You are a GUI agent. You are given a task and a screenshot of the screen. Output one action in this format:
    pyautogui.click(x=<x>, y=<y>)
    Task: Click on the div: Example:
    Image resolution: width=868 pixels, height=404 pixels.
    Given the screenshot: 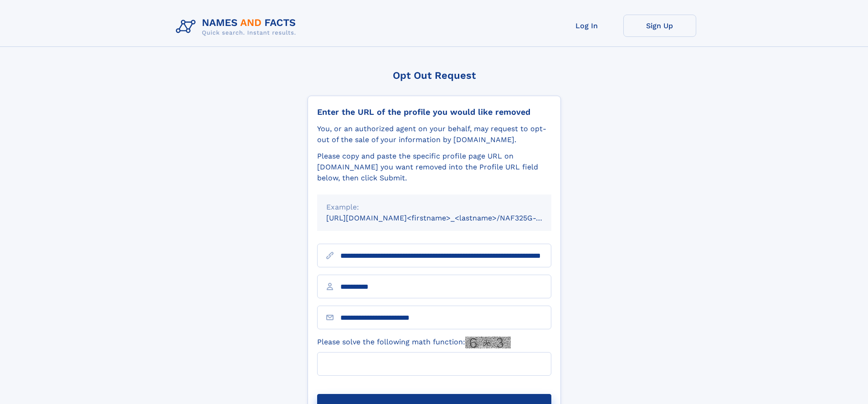 What is the action you would take?
    pyautogui.click(x=434, y=207)
    